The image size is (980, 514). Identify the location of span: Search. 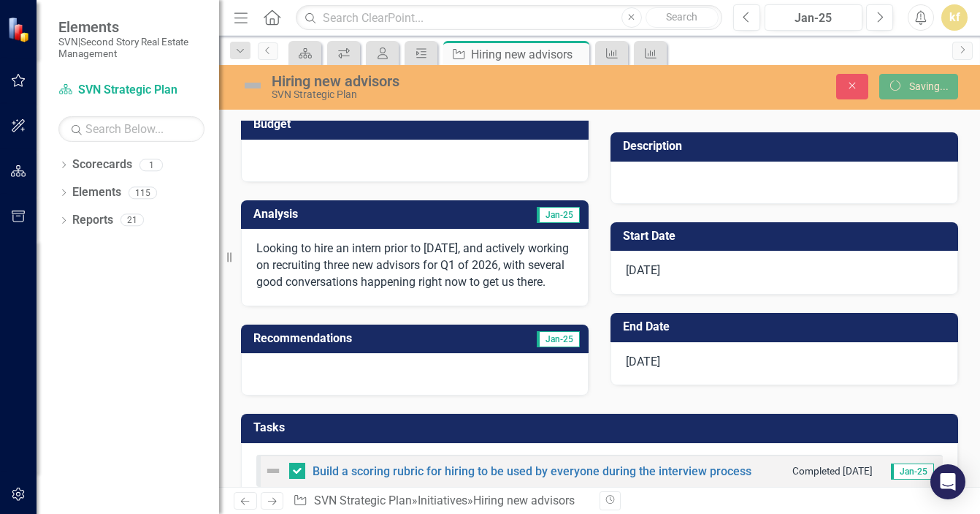
(681, 17).